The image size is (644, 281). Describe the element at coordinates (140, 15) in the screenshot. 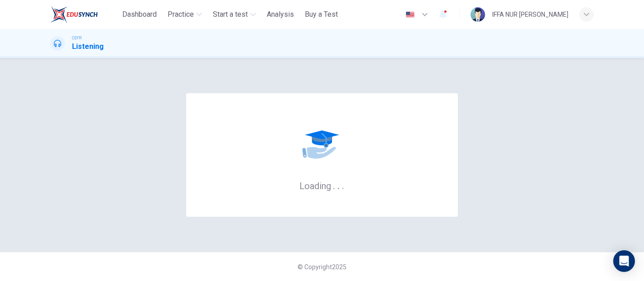

I see `span: Dashboard` at that location.